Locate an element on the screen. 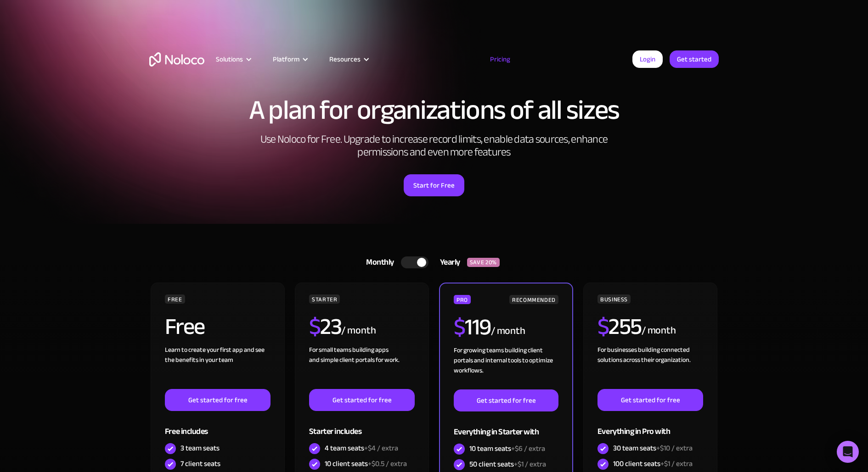 The width and height of the screenshot is (868, 472). div: Learn to create your first app and see the benefits in your team ‍ is located at coordinates (218, 367).